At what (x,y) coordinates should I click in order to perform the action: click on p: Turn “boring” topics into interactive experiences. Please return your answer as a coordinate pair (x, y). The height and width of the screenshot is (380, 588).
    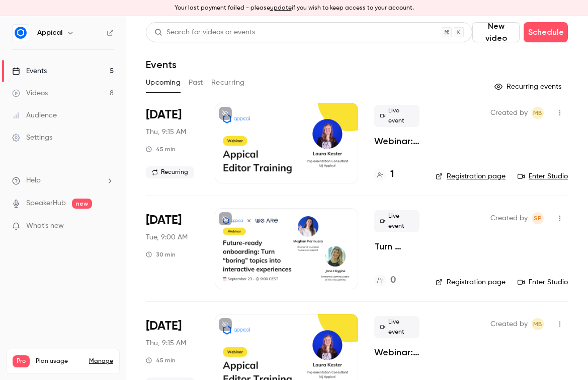
    Looking at the image, I should click on (397, 247).